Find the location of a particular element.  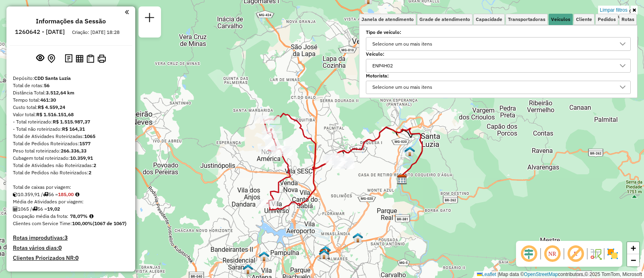

strong: 78,07% is located at coordinates (79, 216).